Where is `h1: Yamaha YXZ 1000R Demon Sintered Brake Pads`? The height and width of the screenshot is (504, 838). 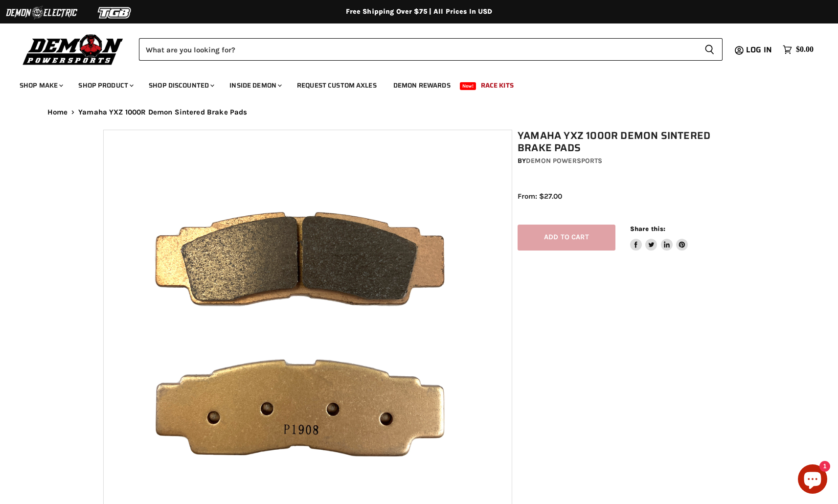
h1: Yamaha YXZ 1000R Demon Sintered Brake Pads is located at coordinates (629, 142).